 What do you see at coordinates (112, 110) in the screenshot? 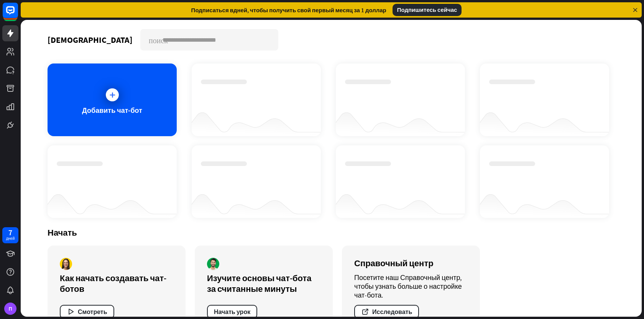
I see `font: Добавить чат-бот` at bounding box center [112, 110].